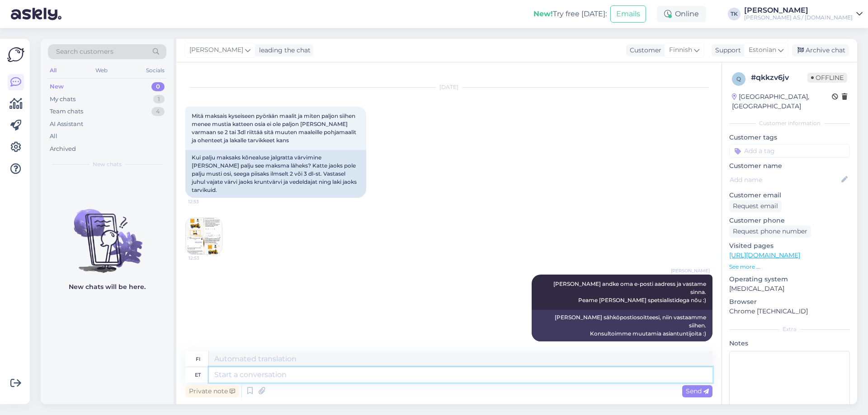 The width and height of the screenshot is (868, 415). What do you see at coordinates (66, 125) in the screenshot?
I see `div: AI Assistant` at bounding box center [66, 125].